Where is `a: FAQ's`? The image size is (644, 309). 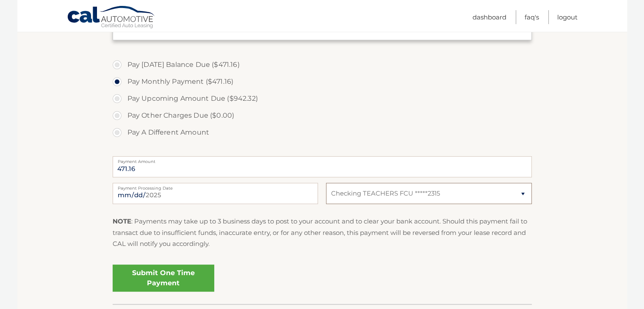
a: FAQ's is located at coordinates (532, 17).